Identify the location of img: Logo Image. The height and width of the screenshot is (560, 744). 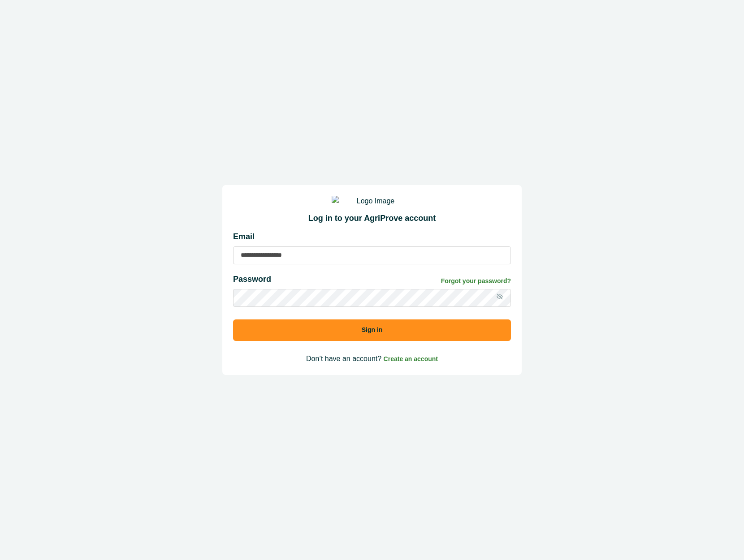
(372, 201).